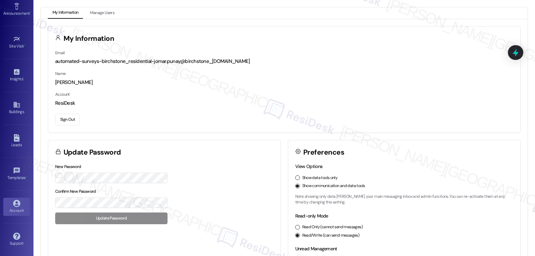 The height and width of the screenshot is (256, 535). What do you see at coordinates (334, 186) in the screenshot?
I see `label: Show communication and data tools` at bounding box center [334, 186].